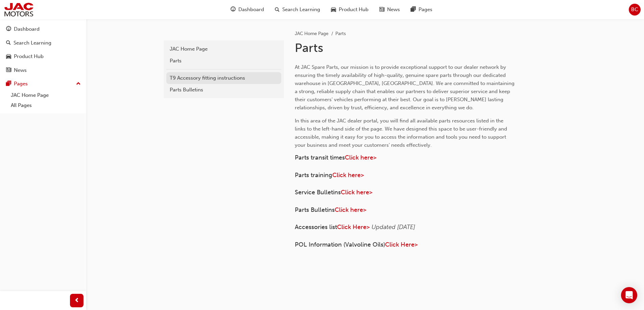  I want to click on h1: Parts, so click(406, 48).